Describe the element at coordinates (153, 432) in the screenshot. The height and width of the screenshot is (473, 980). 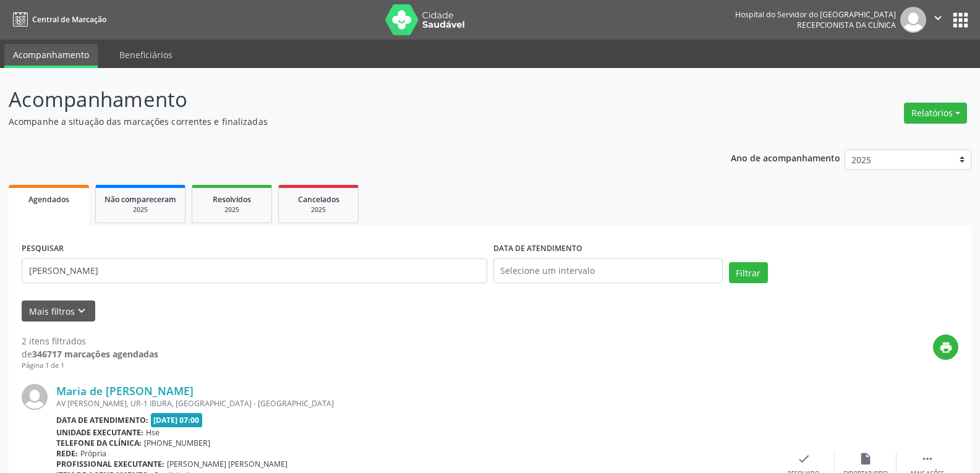
I see `span: Hse` at that location.